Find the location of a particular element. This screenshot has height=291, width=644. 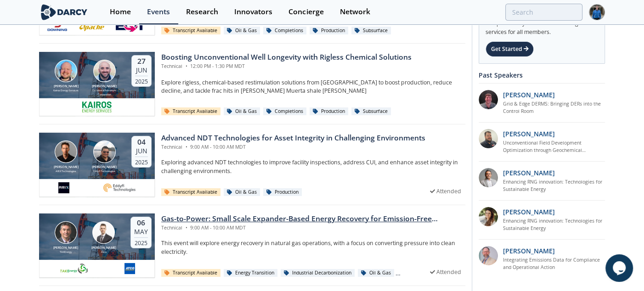

img: 737ad19b-6c50-4cdf-92c7-29f5966a019e is located at coordinates (488, 217).